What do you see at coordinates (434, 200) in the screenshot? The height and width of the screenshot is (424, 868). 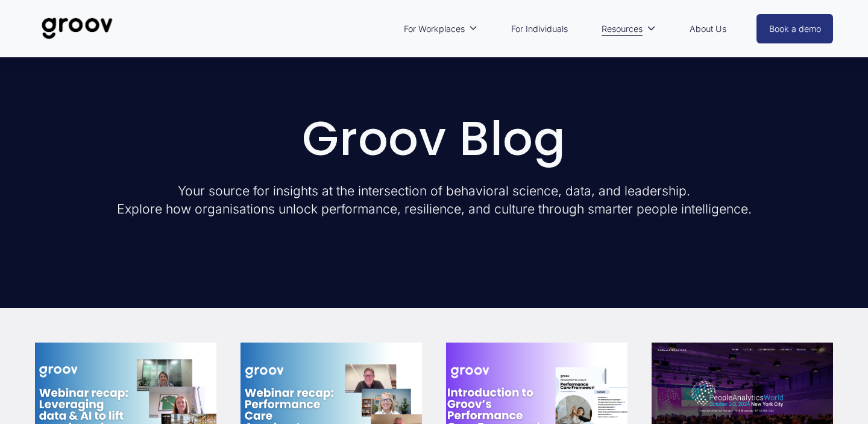 I see `p: Your source for insights at the intersection of behavioral science, data, and leadership. Explore...` at bounding box center [434, 200].